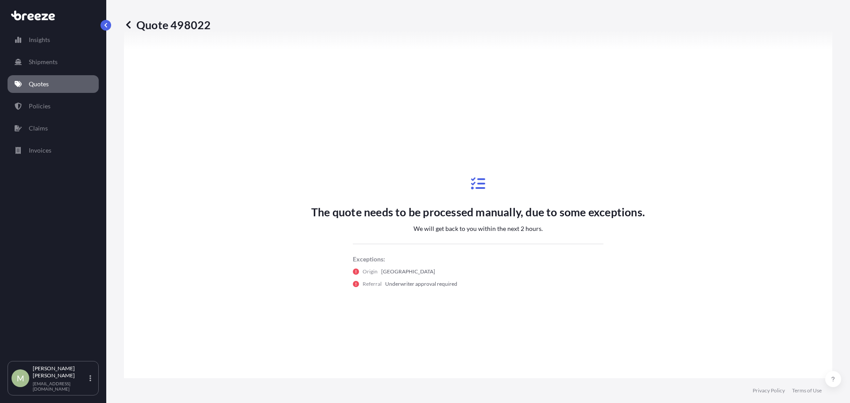 The image size is (850, 403). Describe the element at coordinates (39, 84) in the screenshot. I see `p: Quotes` at that location.